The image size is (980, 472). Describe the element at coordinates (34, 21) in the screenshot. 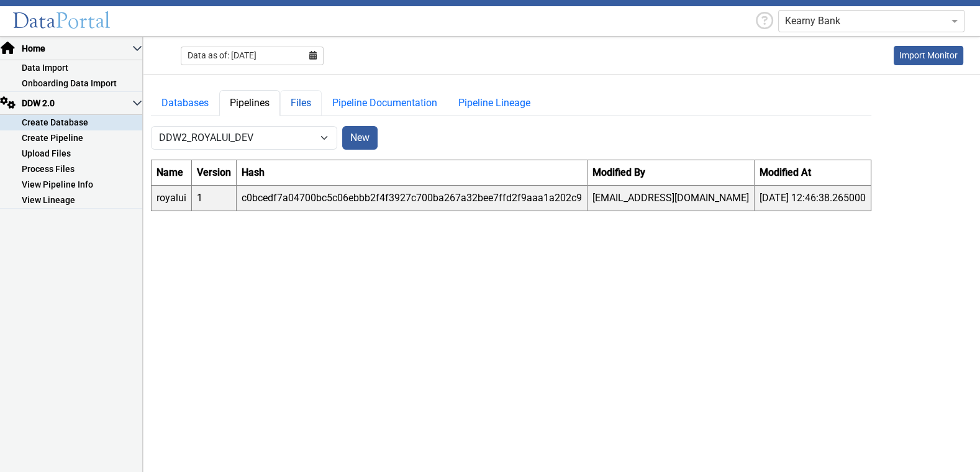

I see `span: Data` at that location.